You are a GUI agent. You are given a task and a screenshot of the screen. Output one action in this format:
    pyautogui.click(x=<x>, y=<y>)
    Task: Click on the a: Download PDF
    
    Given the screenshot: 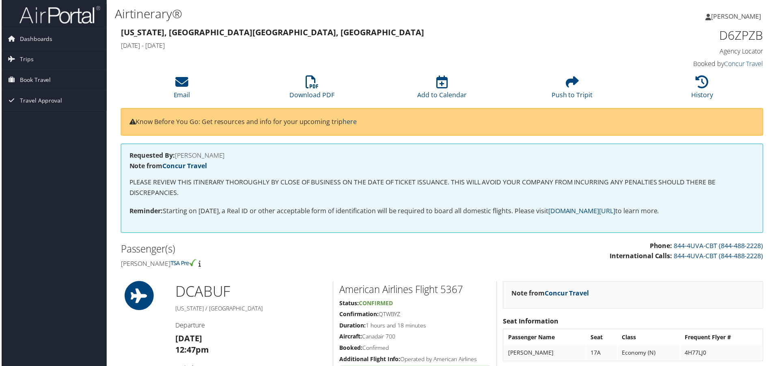 What is the action you would take?
    pyautogui.click(x=312, y=90)
    